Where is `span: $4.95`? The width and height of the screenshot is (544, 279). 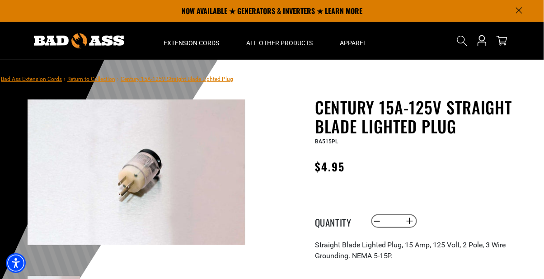 span: $4.95 is located at coordinates (330, 166).